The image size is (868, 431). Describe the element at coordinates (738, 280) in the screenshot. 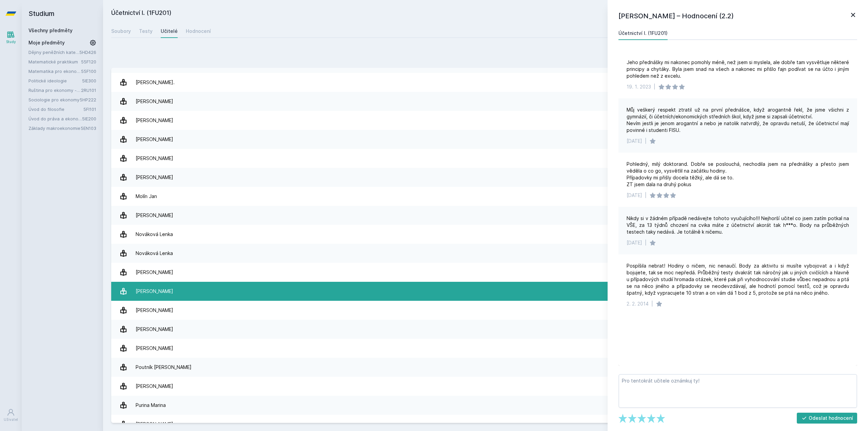

I see `div: Pospíšila nebrat! Hodiny o ničem, nic nenaučí. Body za aktivitu si musíte vybojovat a i když boju...` at that location.